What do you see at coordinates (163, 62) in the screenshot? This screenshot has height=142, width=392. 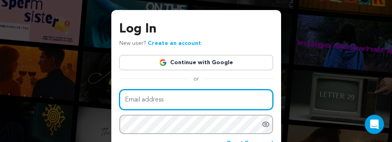 I see `img: Google logo` at bounding box center [163, 62].